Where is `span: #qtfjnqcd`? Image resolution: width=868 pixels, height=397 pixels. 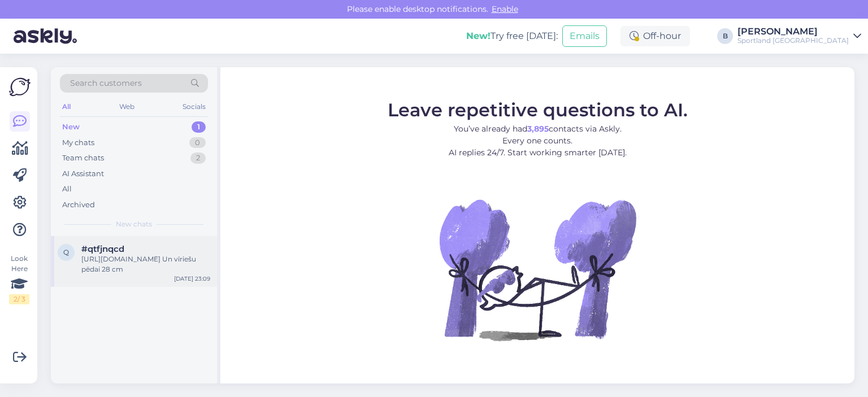
span: #qtfjnqcd is located at coordinates (103, 249).